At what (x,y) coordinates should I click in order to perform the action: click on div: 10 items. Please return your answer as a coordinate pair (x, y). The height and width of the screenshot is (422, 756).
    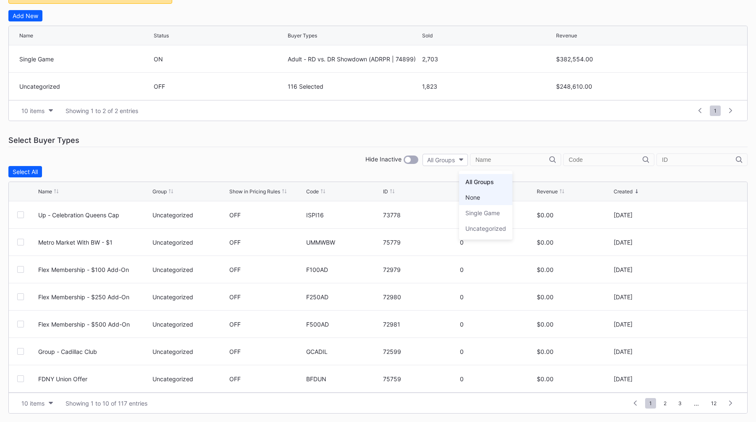
    Looking at the image, I should click on (33, 403).